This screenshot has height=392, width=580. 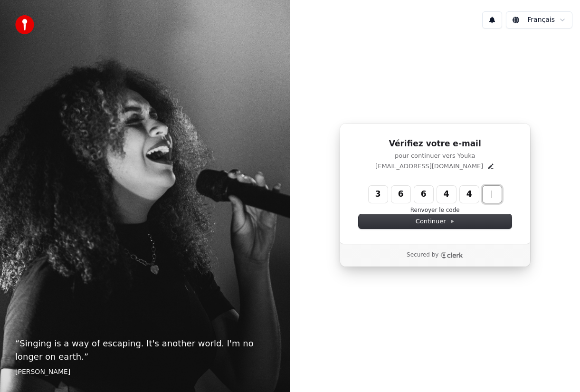 What do you see at coordinates (445, 194) in the screenshot?
I see `input: Enter verification code` at bounding box center [445, 194].